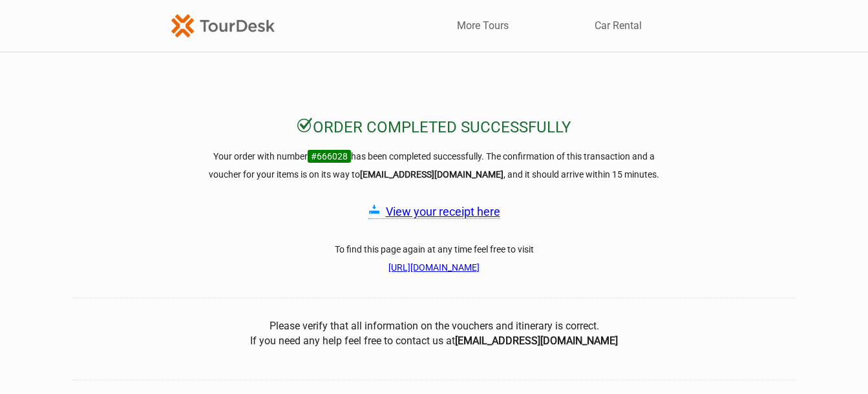 The width and height of the screenshot is (868, 394). What do you see at coordinates (483, 26) in the screenshot?
I see `a: More Tours` at bounding box center [483, 26].